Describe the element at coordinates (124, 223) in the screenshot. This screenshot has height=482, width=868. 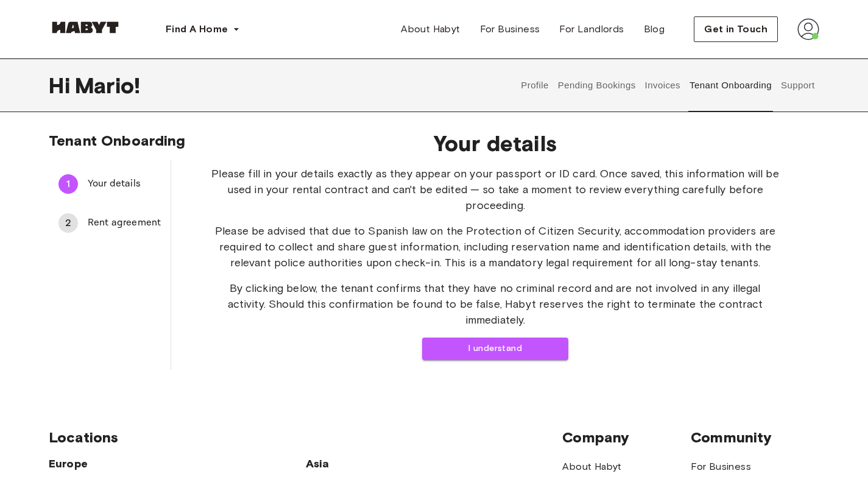
I see `span: Rent agreement` at that location.